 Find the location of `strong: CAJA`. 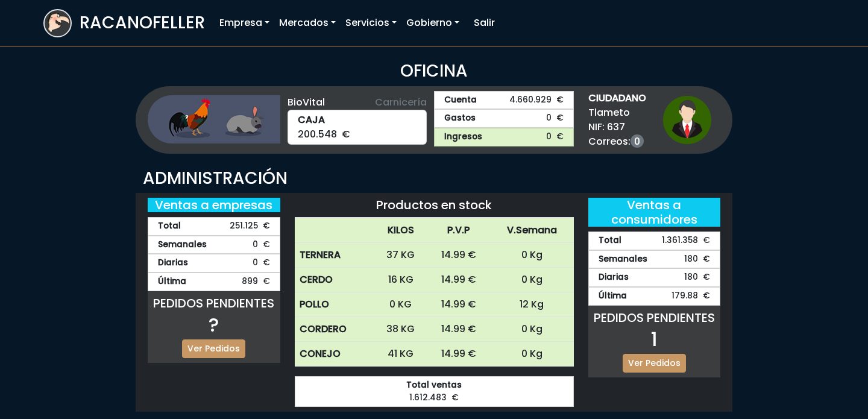

strong: CAJA is located at coordinates (357, 120).